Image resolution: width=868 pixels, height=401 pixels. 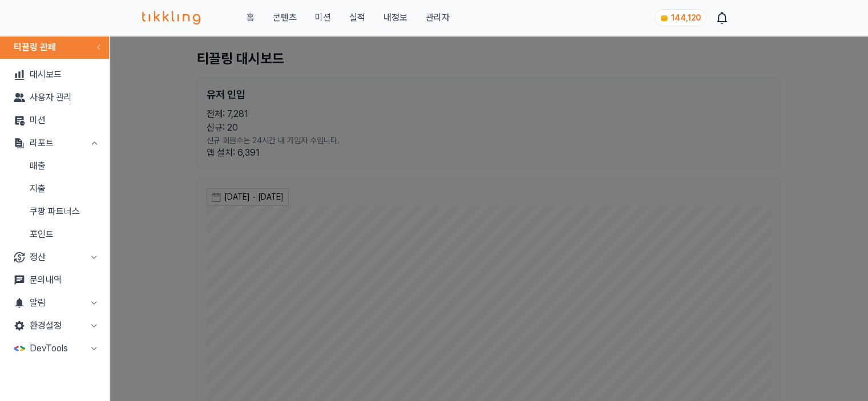 What do you see at coordinates (54, 188) in the screenshot?
I see `a: 지출` at bounding box center [54, 188].